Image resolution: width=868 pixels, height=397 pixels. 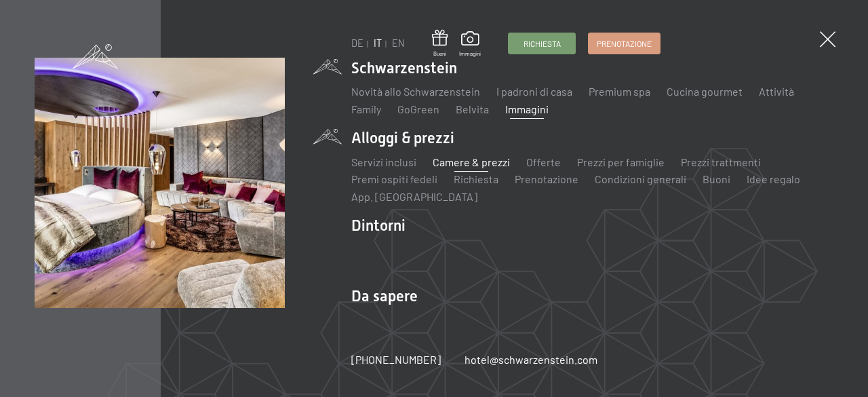 I want to click on a: Family, so click(x=366, y=108).